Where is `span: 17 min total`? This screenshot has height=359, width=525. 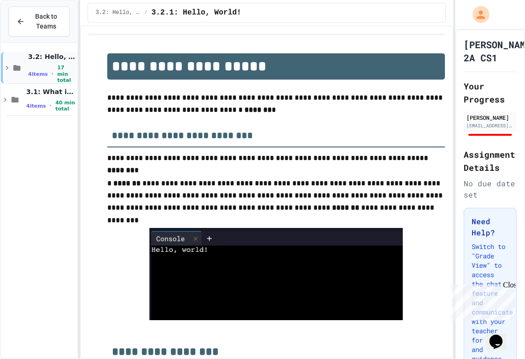 span: 17 min total is located at coordinates (66, 74).